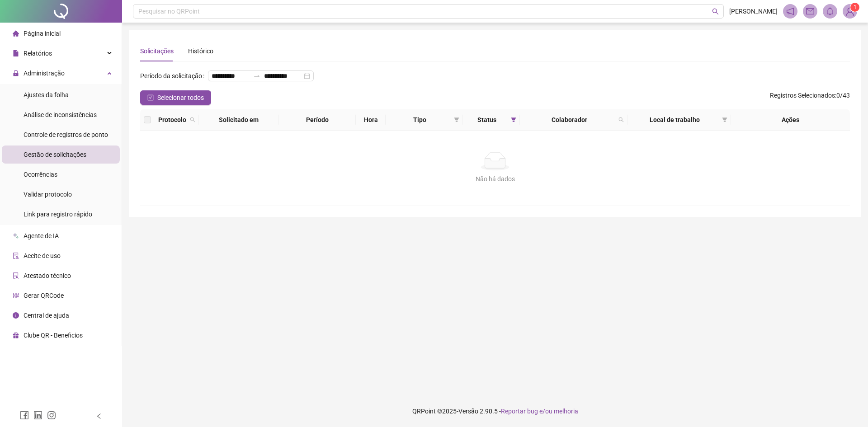  I want to click on div: Solicitações, so click(157, 51).